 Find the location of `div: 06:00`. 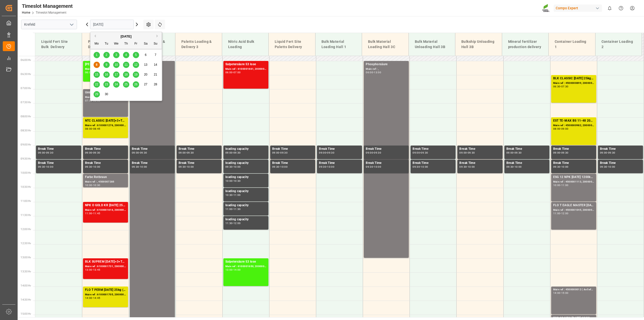

div: 06:00 is located at coordinates (229, 72).